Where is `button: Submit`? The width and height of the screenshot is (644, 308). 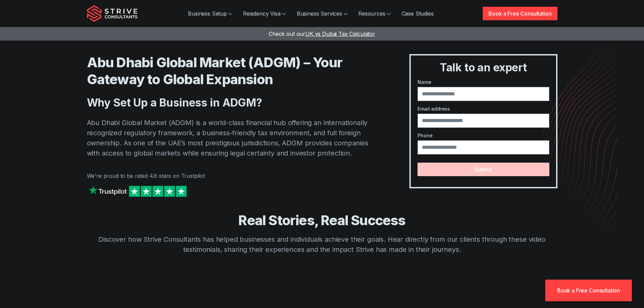
button: Submit is located at coordinates (483, 169).